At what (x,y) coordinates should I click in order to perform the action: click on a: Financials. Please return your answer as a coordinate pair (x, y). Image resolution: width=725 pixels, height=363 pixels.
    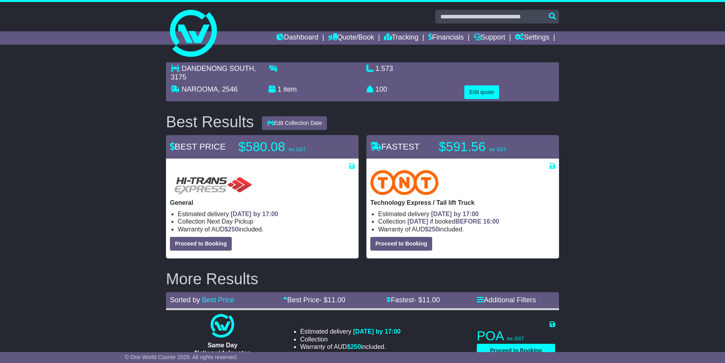
    Looking at the image, I should click on (446, 38).